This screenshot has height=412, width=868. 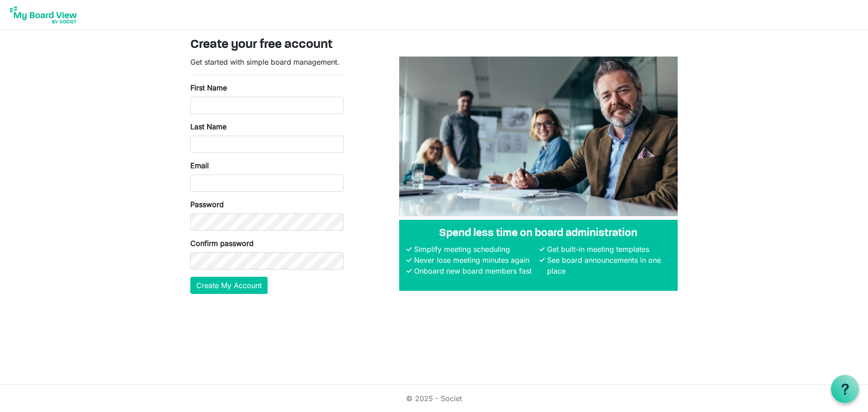 I want to click on img: A photograph of board members sitting at a table, so click(x=538, y=136).